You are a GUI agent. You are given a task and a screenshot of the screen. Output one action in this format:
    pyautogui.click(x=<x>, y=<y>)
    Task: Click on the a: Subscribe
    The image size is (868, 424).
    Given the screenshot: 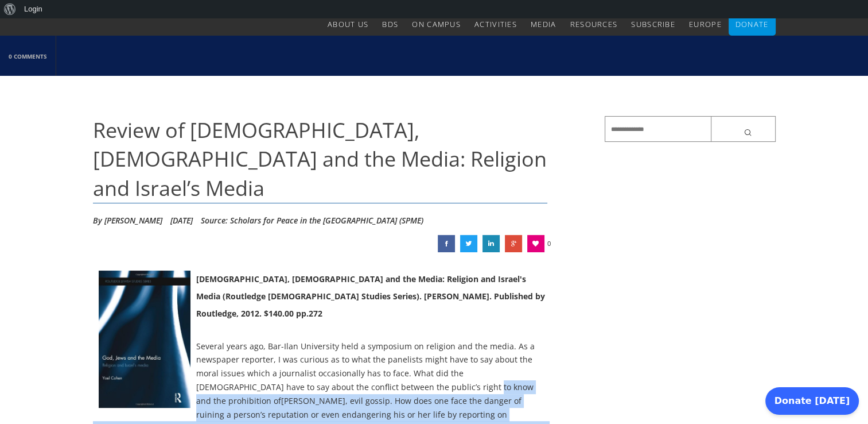 What is the action you would take?
    pyautogui.click(x=653, y=24)
    